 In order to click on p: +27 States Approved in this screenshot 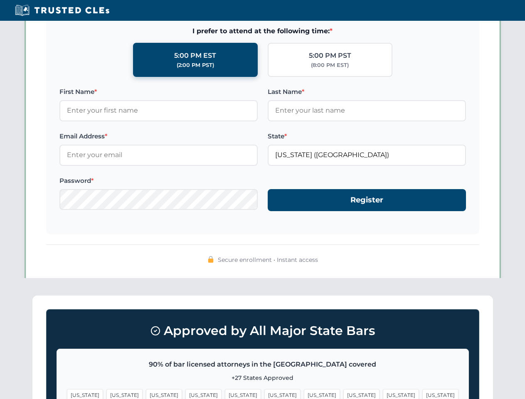, I will do `click(263, 378)`.